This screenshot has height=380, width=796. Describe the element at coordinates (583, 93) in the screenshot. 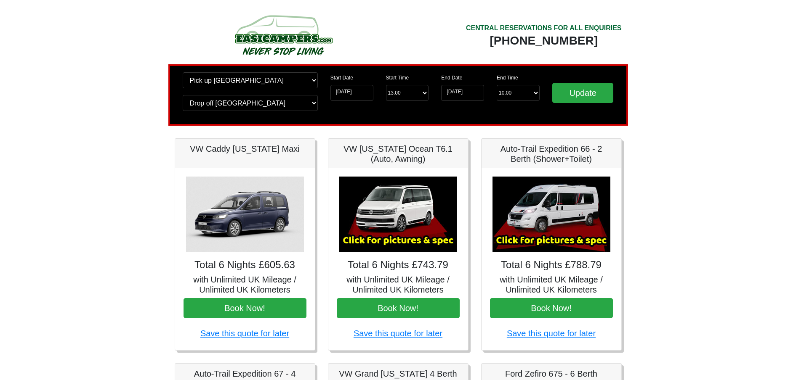

I see `input: Update` at that location.